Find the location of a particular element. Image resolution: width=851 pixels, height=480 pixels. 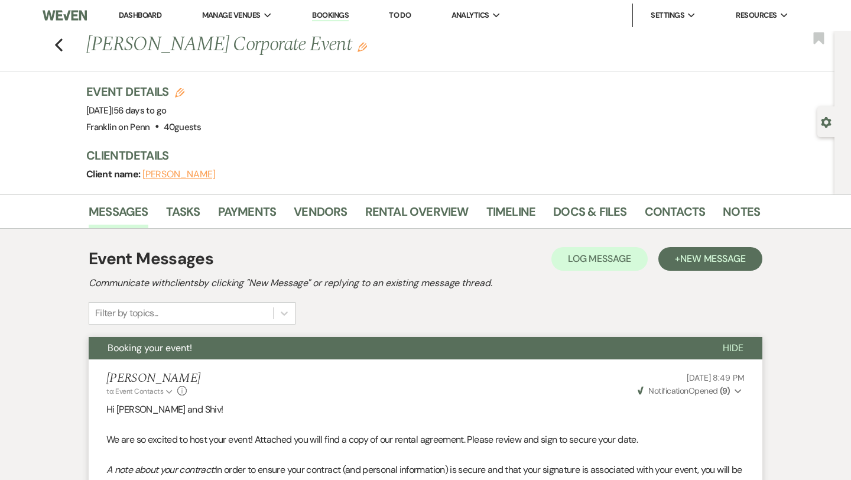

span: New Message is located at coordinates (713, 258).